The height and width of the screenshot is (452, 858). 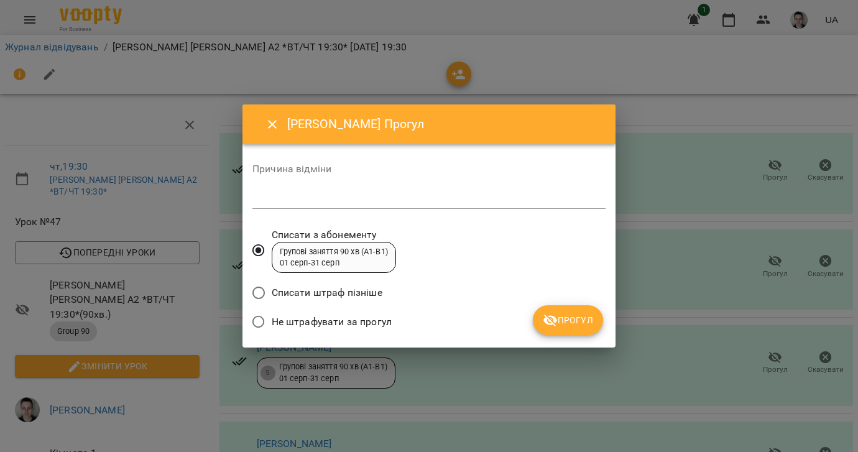 I want to click on span: Не штрафувати за прогул, so click(x=332, y=322).